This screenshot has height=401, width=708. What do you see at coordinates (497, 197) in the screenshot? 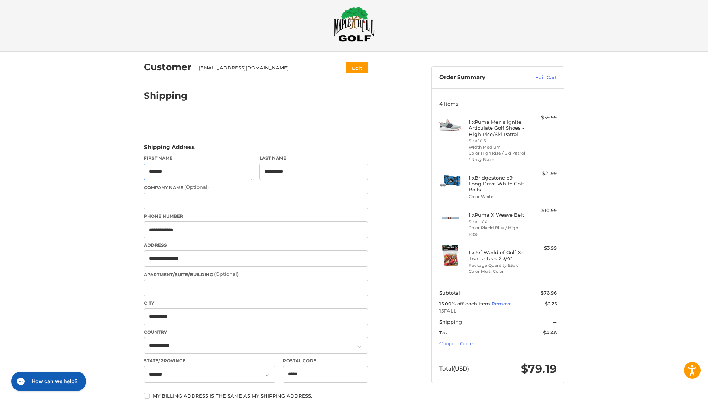
I see `li: Color White` at bounding box center [497, 197].